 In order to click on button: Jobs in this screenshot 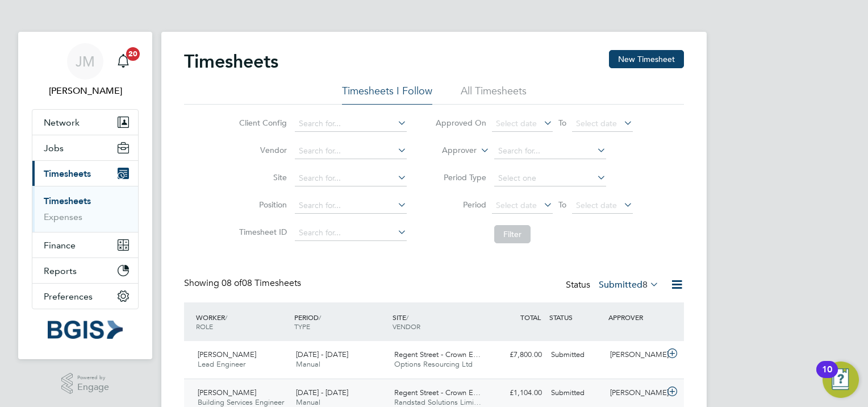, I will do `click(86, 148)`.